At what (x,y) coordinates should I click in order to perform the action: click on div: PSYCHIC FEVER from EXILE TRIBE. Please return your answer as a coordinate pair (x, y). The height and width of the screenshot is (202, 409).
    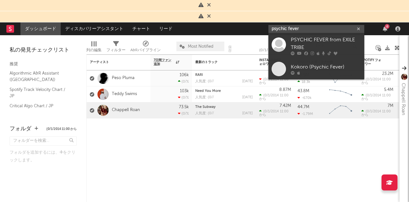
    Looking at the image, I should click on (326, 44).